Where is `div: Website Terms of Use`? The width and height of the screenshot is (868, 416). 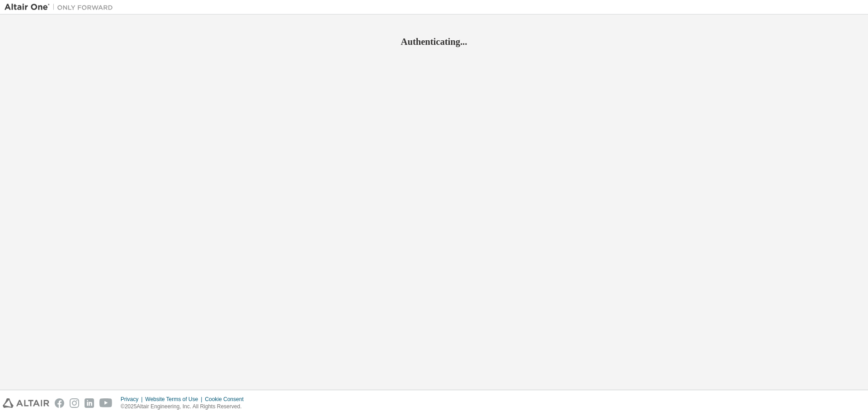
div: Website Terms of Use is located at coordinates (175, 399).